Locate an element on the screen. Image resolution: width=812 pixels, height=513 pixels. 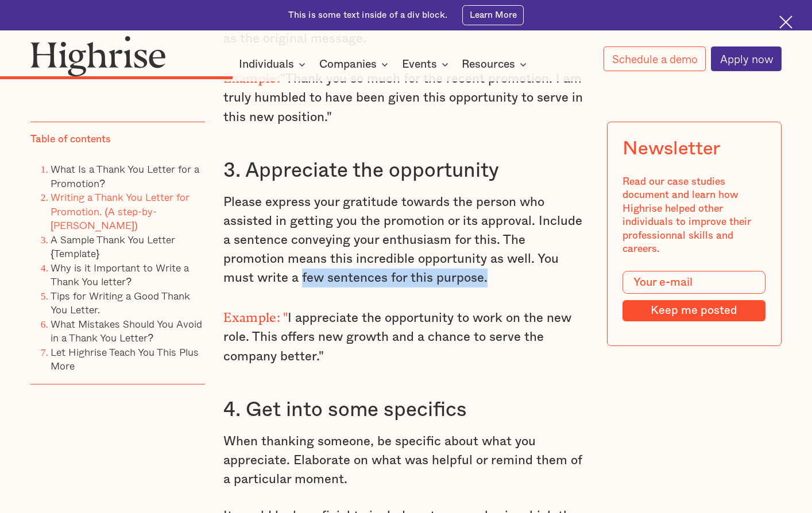
a: Schedule a demo is located at coordinates (655, 59).